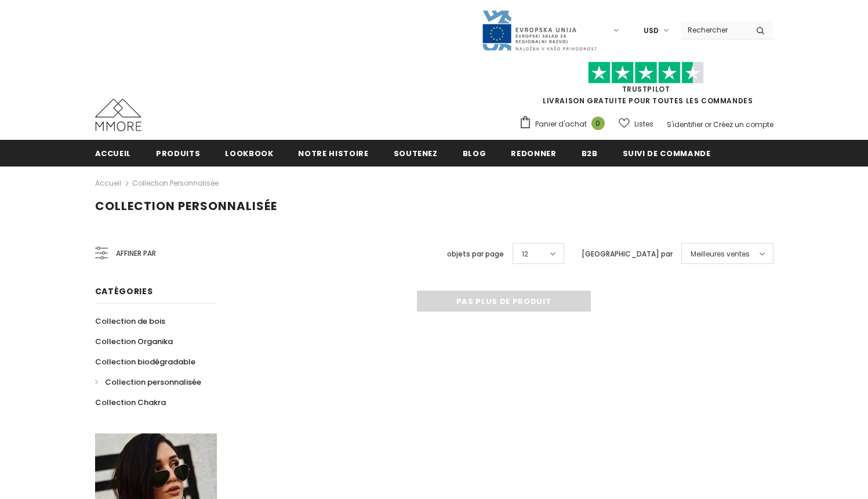 Image resolution: width=868 pixels, height=499 pixels. I want to click on a: Collection de bois, so click(130, 321).